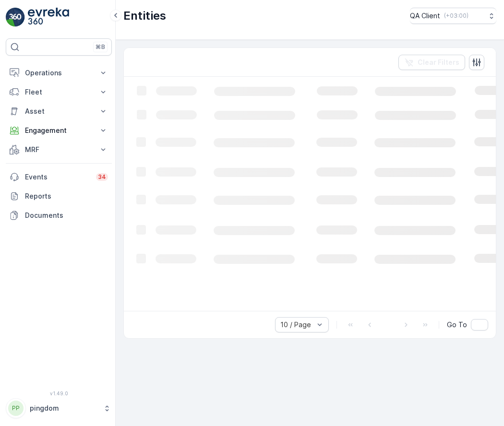 The width and height of the screenshot is (504, 426). What do you see at coordinates (59, 149) in the screenshot?
I see `button: MRF` at bounding box center [59, 149].